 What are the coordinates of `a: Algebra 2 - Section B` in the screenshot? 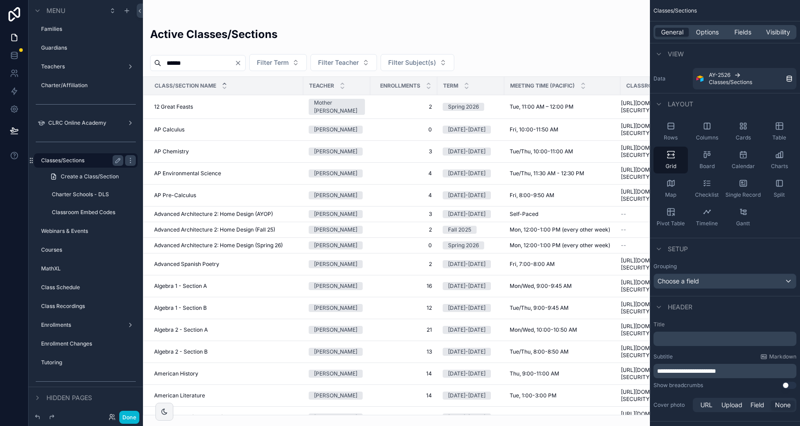 It's located at (226, 352).